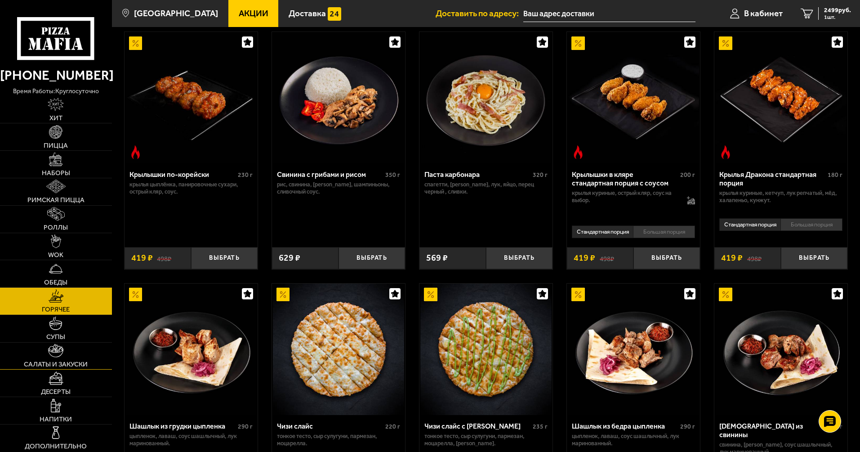  Describe the element at coordinates (609, 13) in the screenshot. I see `input: Ваш адрес доставки` at that location.